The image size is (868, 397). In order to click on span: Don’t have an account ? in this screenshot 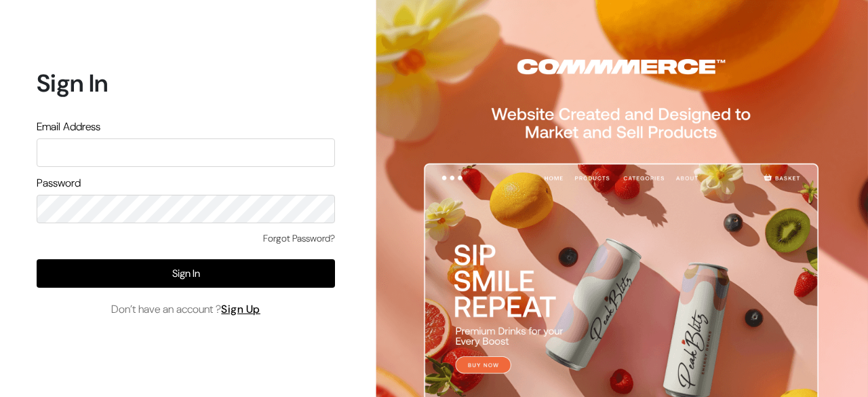, I will do `click(186, 309)`.